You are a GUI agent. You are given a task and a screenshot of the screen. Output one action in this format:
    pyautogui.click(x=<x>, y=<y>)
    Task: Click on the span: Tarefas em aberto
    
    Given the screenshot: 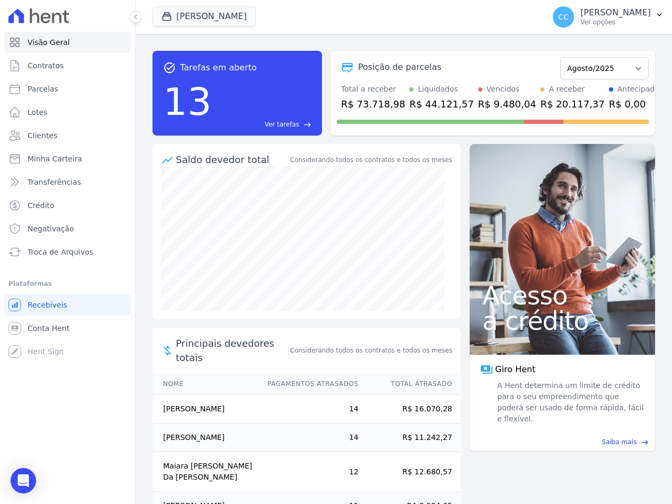 What is the action you would take?
    pyautogui.click(x=218, y=68)
    